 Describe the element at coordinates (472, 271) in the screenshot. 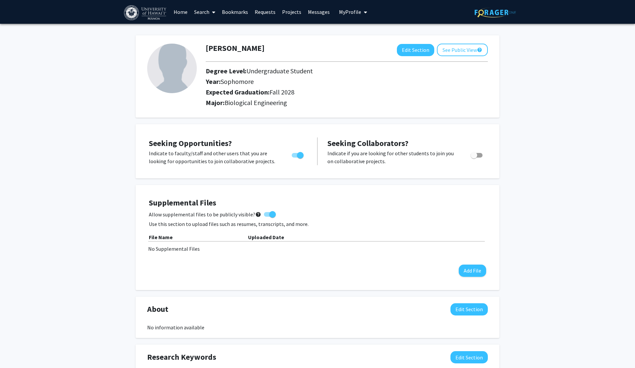

I see `button: Add File` at that location.